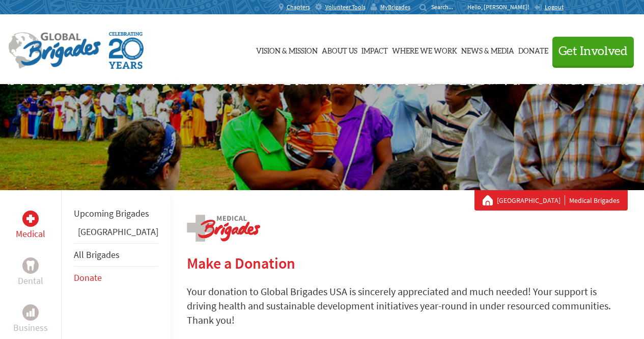  I want to click on a: Logout, so click(549, 8).